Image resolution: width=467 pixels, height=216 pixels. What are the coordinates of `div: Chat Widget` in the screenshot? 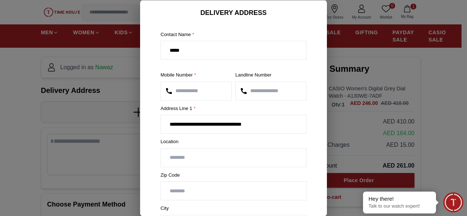 It's located at (453, 203).